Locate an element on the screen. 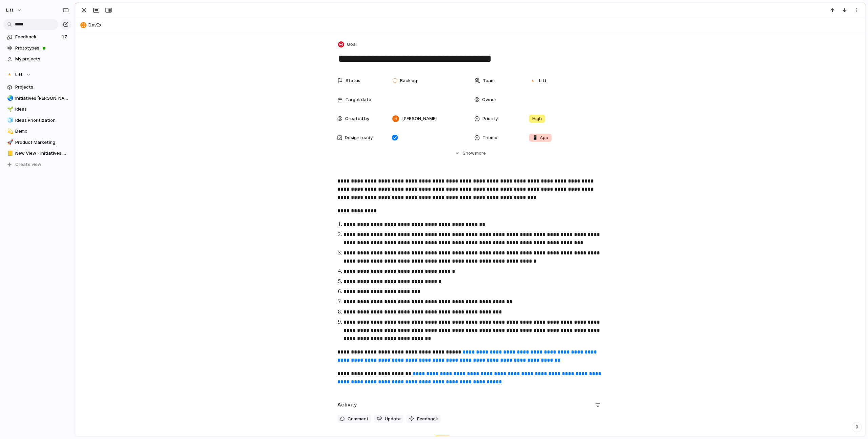  span: Ideas is located at coordinates (42, 109).